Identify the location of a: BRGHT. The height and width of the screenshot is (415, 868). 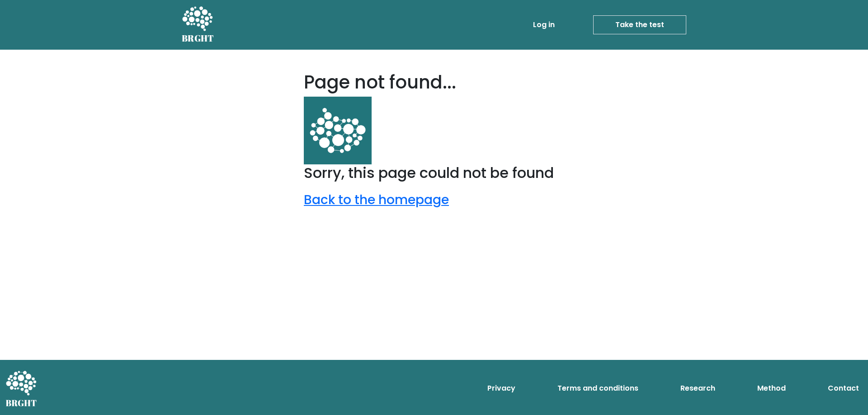
(198, 25).